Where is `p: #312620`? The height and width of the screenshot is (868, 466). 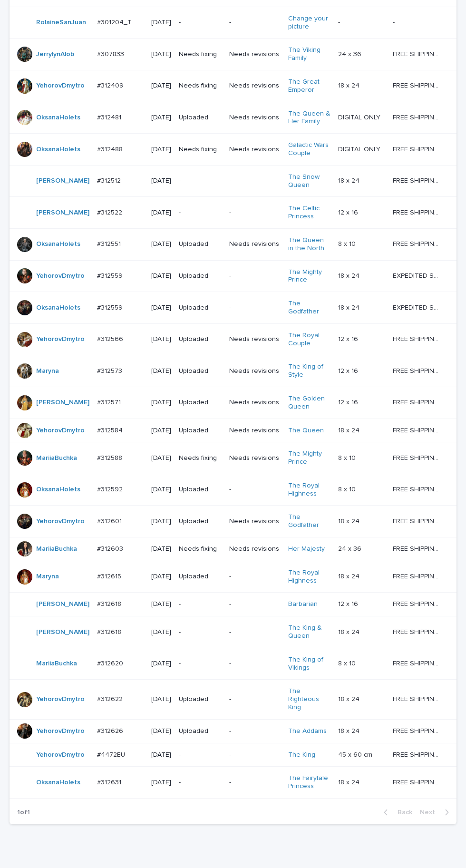
p: #312620 is located at coordinates (111, 663).